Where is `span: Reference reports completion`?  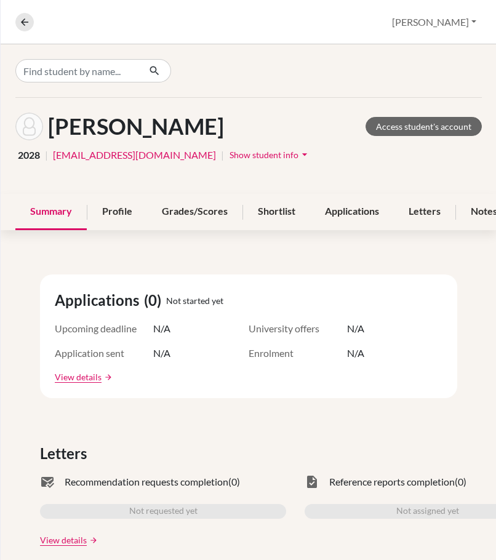 span: Reference reports completion is located at coordinates (392, 482).